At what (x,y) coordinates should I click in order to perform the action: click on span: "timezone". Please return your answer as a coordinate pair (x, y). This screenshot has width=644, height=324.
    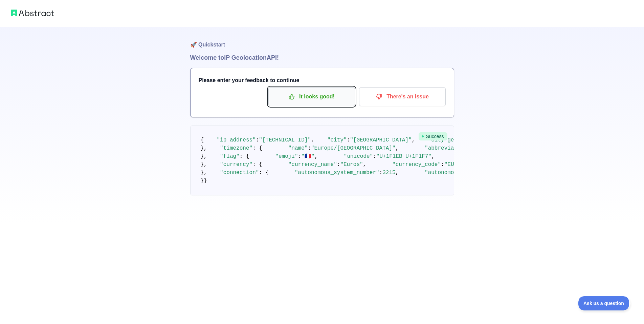
    Looking at the image, I should click on (237, 148).